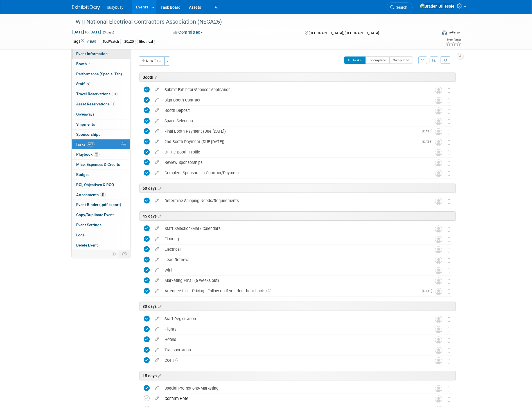  Describe the element at coordinates (437, 6) in the screenshot. I see `img: Braden Gillespie` at that location.